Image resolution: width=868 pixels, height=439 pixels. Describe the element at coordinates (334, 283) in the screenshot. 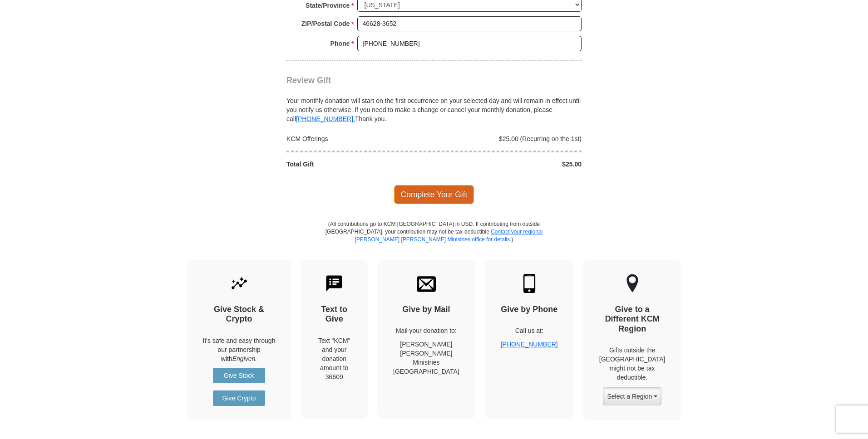

I see `img: text-to-give.svg` at that location.